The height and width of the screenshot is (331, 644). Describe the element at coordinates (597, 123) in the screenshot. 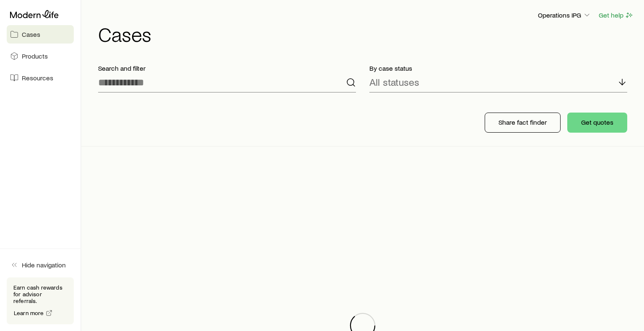

I see `button: Get quotes` at that location.